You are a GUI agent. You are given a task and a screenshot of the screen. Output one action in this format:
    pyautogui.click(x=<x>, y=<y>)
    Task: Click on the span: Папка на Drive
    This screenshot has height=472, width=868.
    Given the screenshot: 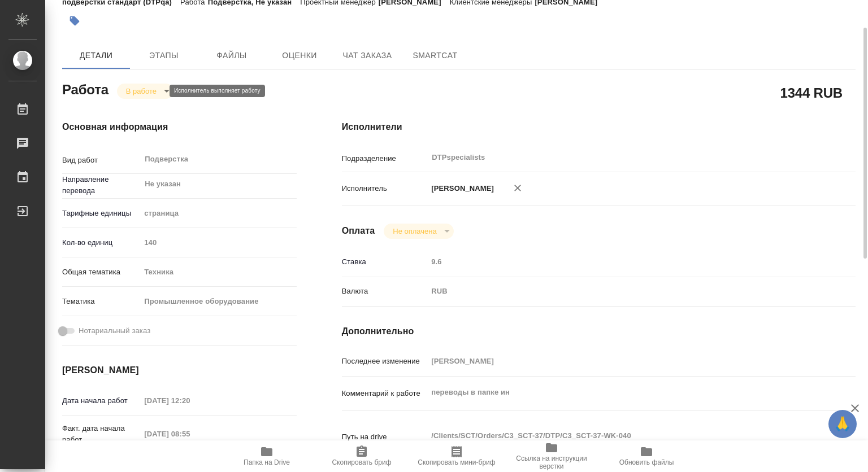 What is the action you would take?
    pyautogui.click(x=266, y=463)
    